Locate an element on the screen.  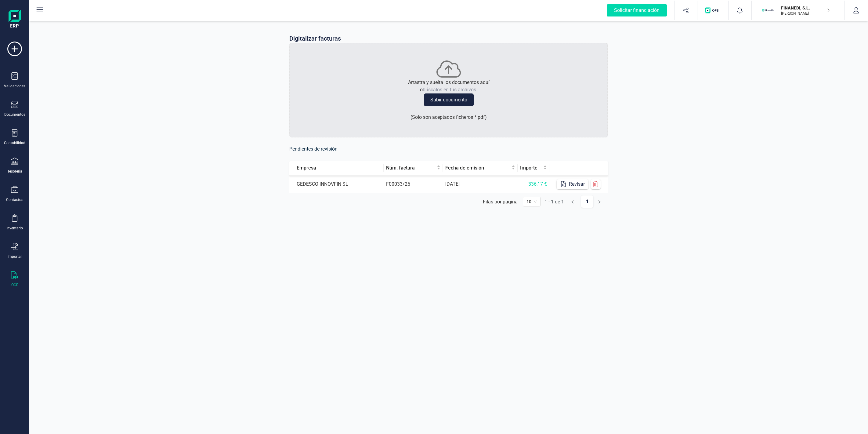
li: Página siguiente is located at coordinates (599, 200).